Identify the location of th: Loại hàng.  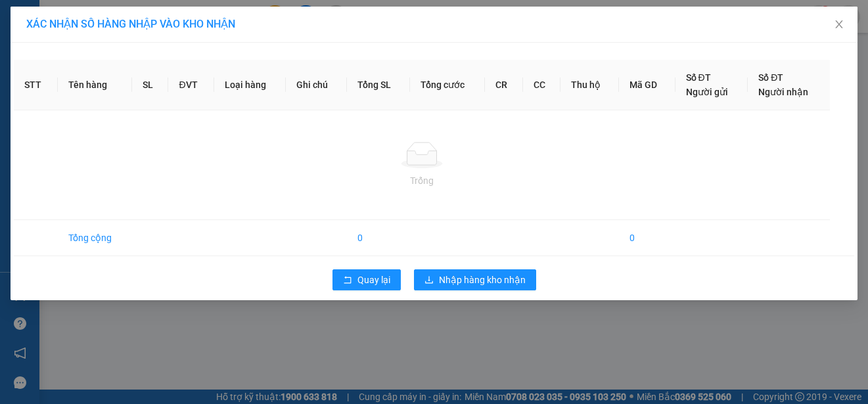
(250, 85).